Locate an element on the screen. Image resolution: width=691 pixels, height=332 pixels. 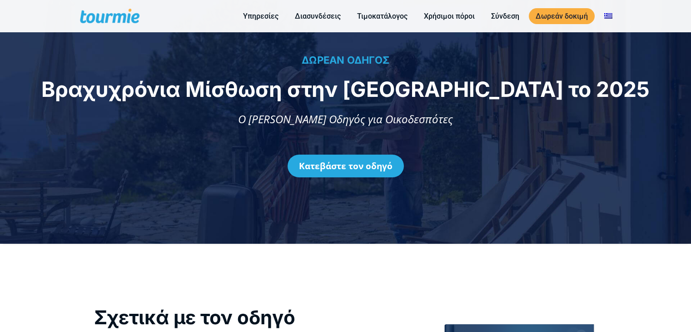
a: Τιμοκατάλογος is located at coordinates (382, 16).